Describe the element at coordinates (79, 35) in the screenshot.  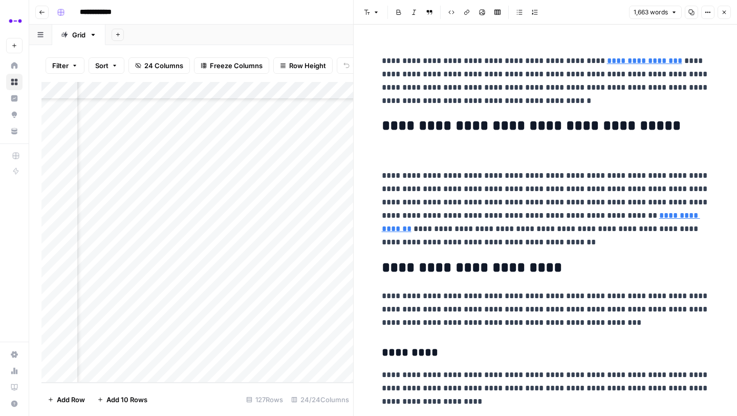
I see `a: Grid` at that location.